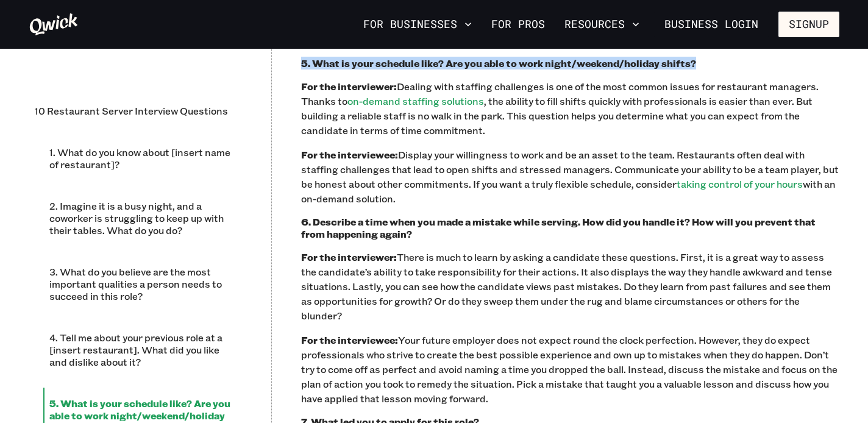  What do you see at coordinates (570, 228) in the screenshot?
I see `h3: 6. Describe a time when you made a mistake while serving. How did you handle it? How will you pre...` at bounding box center [570, 228].